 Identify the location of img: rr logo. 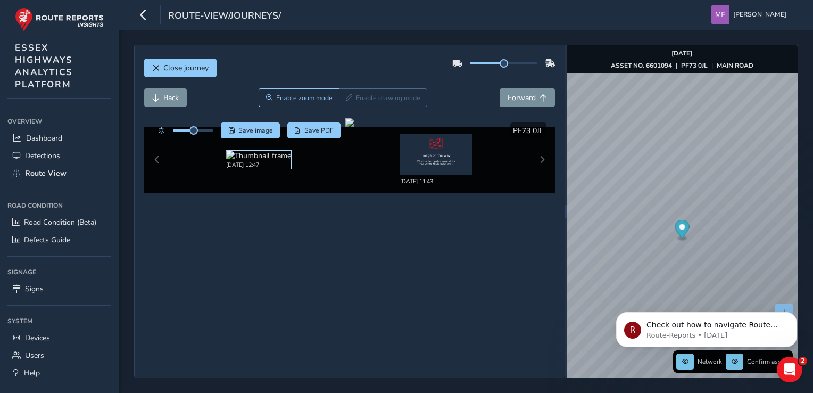
(59, 19).